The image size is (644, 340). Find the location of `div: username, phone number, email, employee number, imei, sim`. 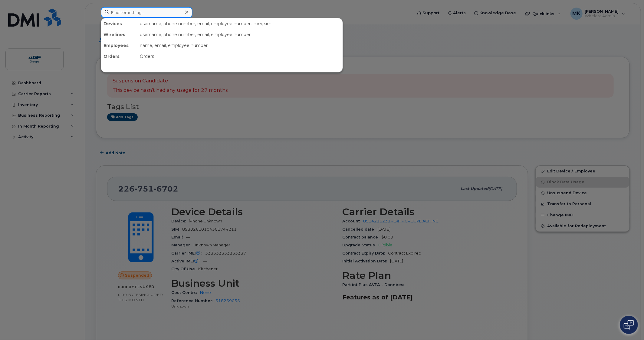

div: username, phone number, email, employee number, imei, sim is located at coordinates (240, 24).